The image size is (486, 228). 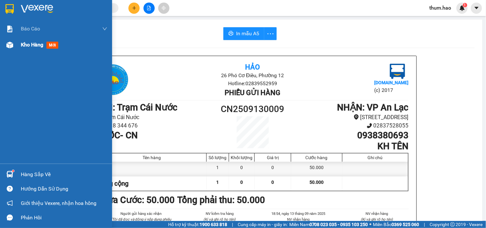 I want to click on span: down, so click(x=105, y=29).